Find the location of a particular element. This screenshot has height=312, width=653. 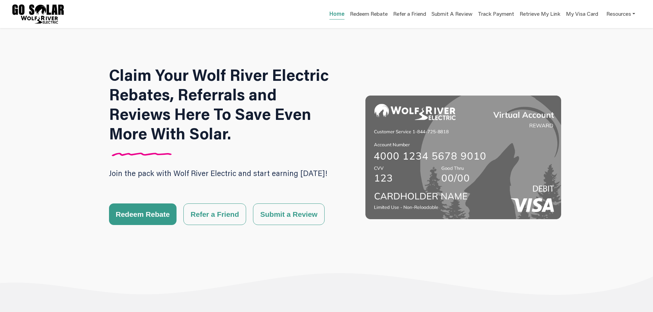

a: Track Payment is located at coordinates (496, 15).